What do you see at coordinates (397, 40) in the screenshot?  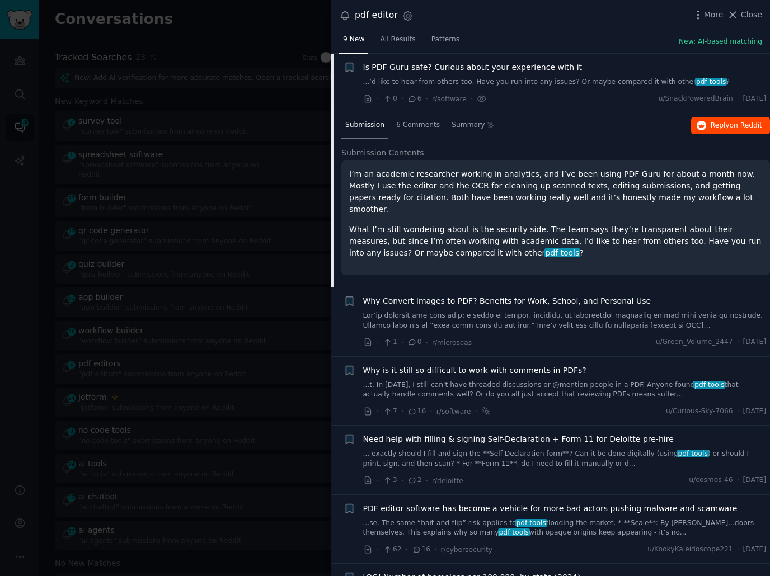 I see `span: All Results` at bounding box center [397, 40].